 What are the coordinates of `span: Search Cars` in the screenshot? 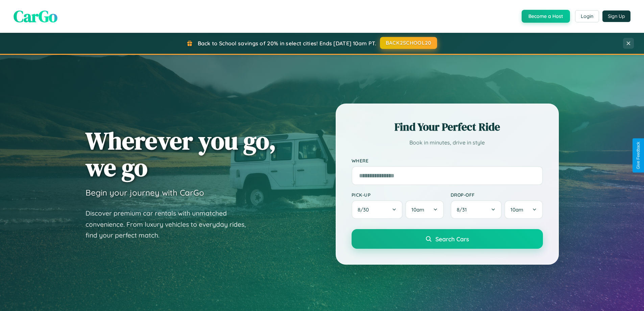 It's located at (452, 239).